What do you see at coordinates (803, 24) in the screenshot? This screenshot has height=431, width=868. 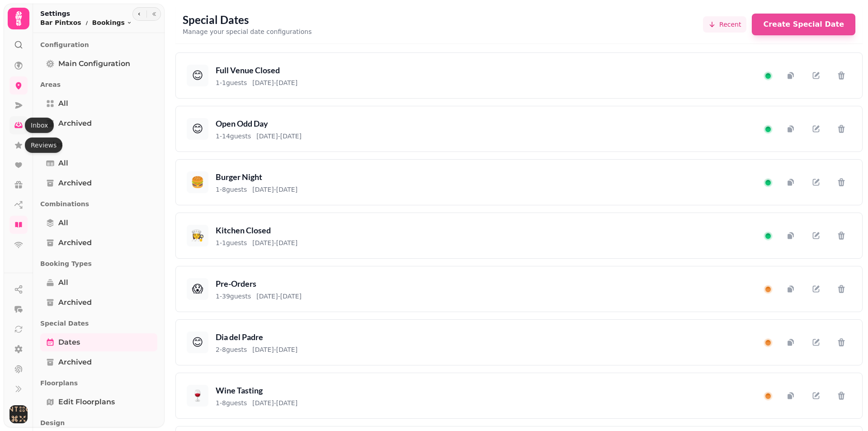 I see `button: Create Special Date` at bounding box center [803, 24].